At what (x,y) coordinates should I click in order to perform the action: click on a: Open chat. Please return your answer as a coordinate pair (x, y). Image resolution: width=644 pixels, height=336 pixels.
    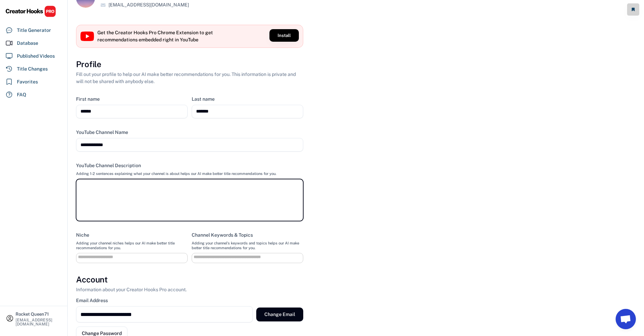
    Looking at the image, I should click on (626, 319).